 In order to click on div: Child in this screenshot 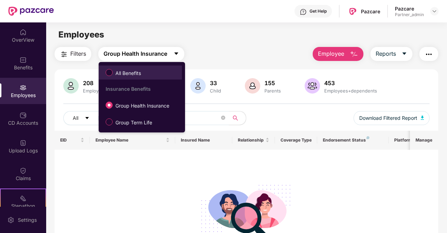, I will do `click(216, 91)`.